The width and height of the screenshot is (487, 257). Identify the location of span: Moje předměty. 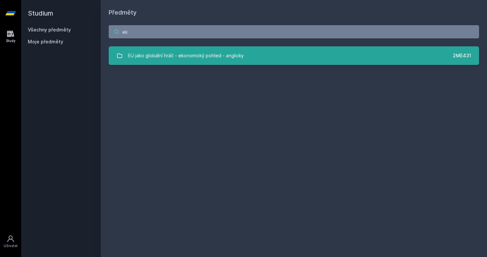
(45, 42).